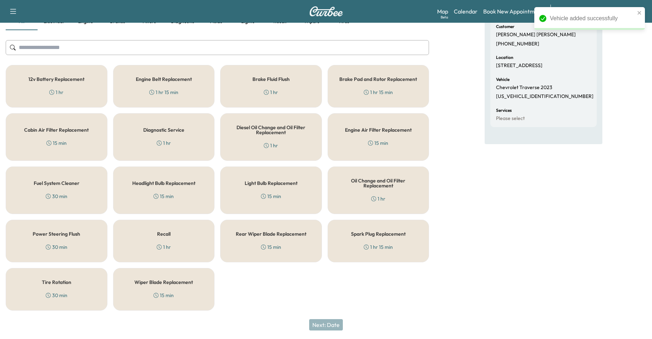 The image size is (652, 339). I want to click on h5: Wiper Blade Replacement, so click(163, 282).